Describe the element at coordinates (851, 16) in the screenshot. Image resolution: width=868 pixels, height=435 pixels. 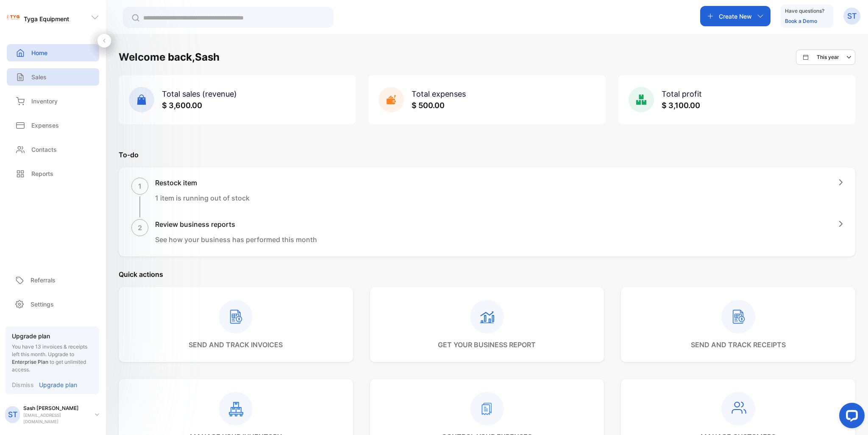
I see `button: ST` at that location.